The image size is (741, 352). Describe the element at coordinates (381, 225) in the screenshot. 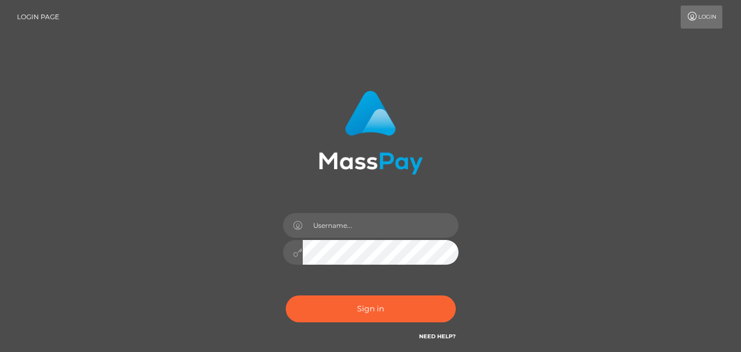

I see `input: Username...` at that location.